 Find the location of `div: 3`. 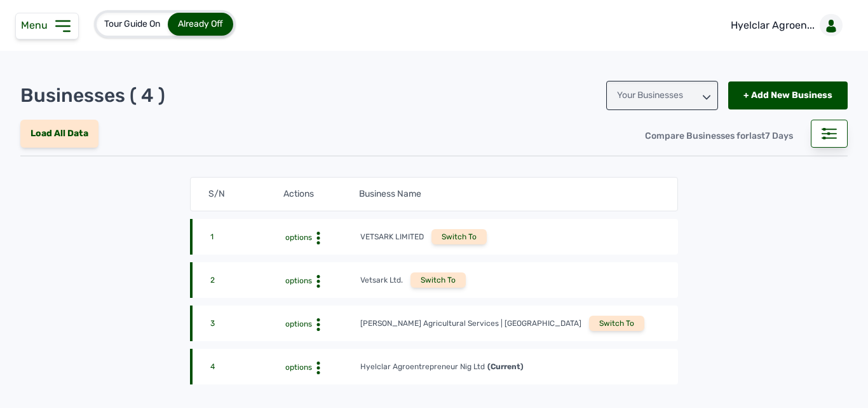

div: 3 is located at coordinates (247, 324).